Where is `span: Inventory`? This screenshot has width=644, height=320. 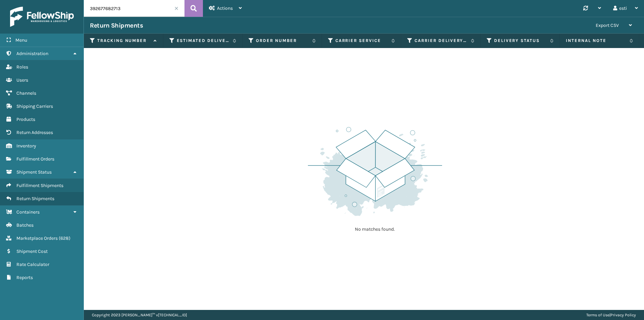 span: Inventory is located at coordinates (26, 145).